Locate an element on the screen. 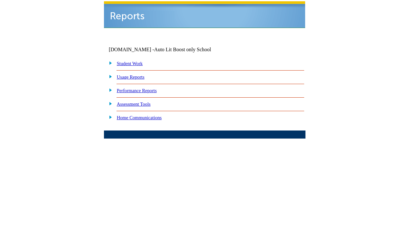 This screenshot has width=412, height=232. a: Performance Reports is located at coordinates (137, 90).